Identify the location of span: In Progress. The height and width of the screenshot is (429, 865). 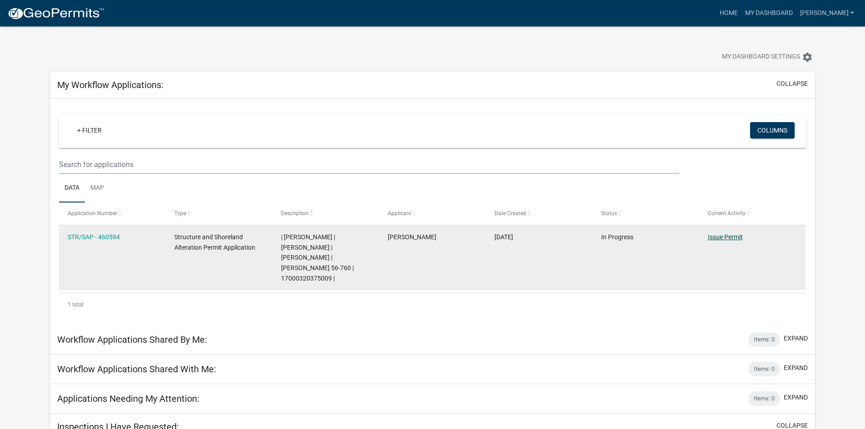
(617, 237).